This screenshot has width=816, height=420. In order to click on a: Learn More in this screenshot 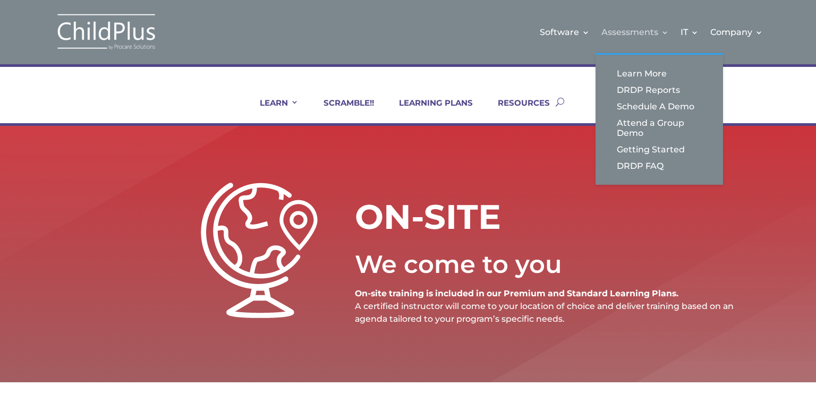, I will do `click(659, 73)`.